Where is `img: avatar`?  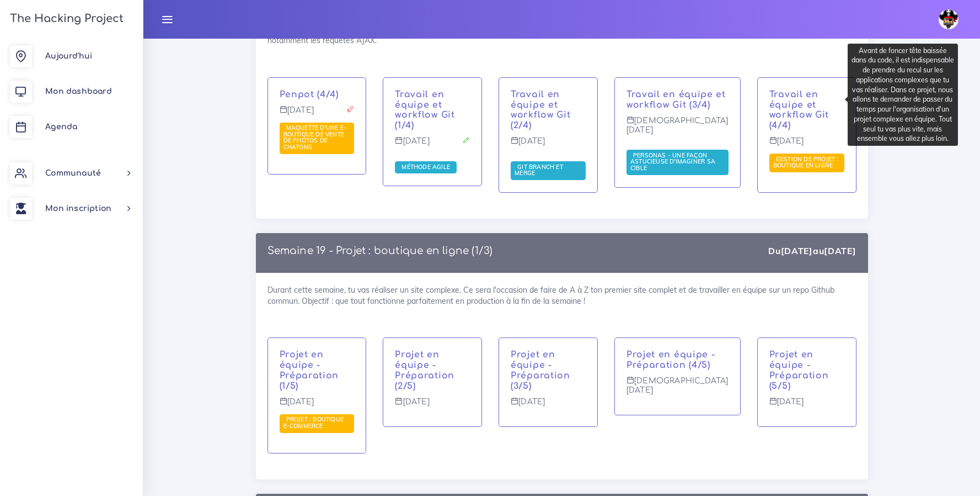 img: avatar is located at coordinates (949, 20).